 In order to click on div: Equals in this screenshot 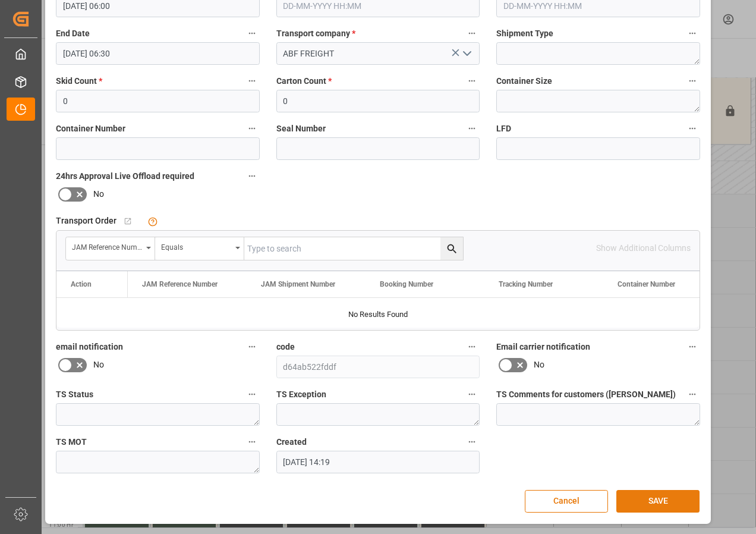, I will do `click(196, 246)`.